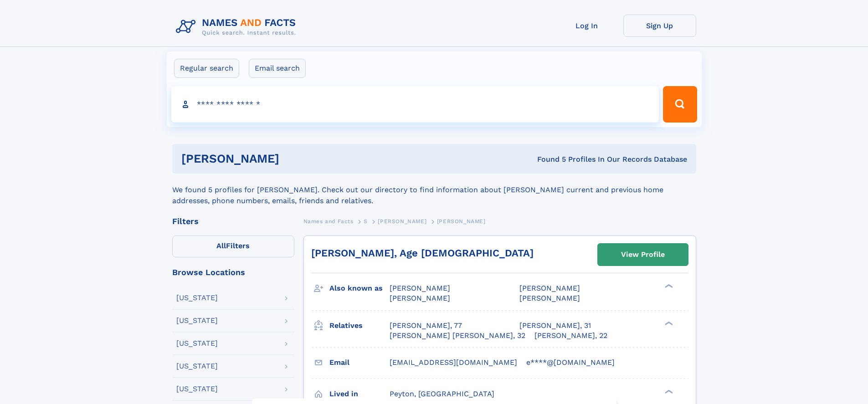 The height and width of the screenshot is (404, 868). Describe the element at coordinates (365, 221) in the screenshot. I see `a: S` at that location.